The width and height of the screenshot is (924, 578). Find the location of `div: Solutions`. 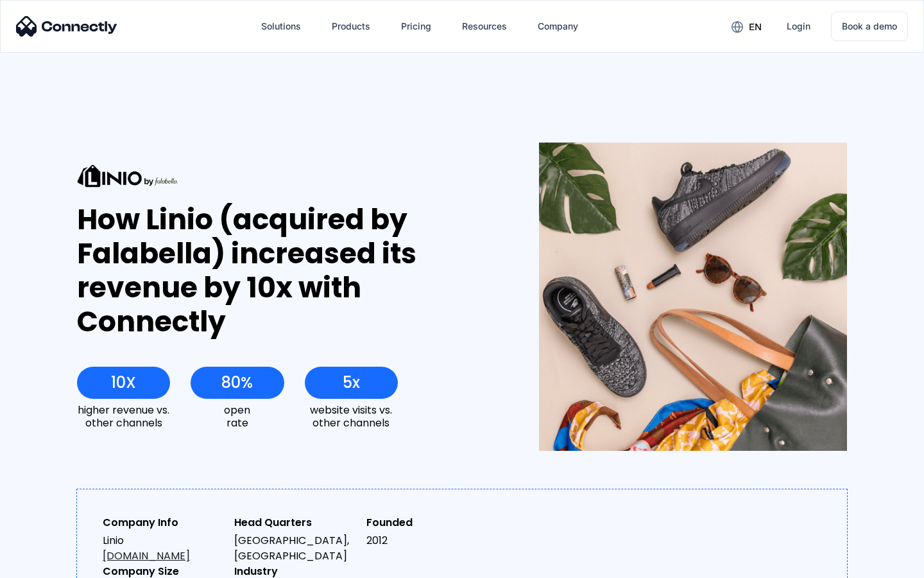

div: Solutions is located at coordinates (281, 26).